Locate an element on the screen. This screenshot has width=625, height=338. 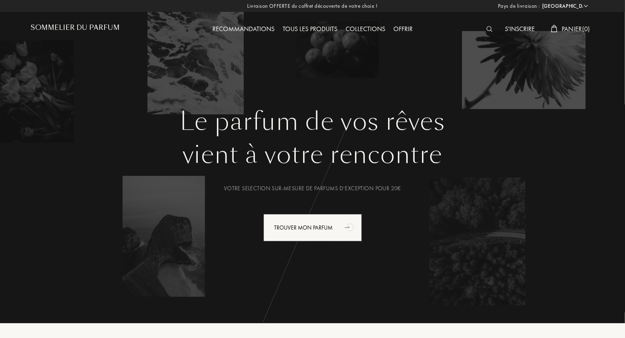
a: Collections is located at coordinates (365, 29).